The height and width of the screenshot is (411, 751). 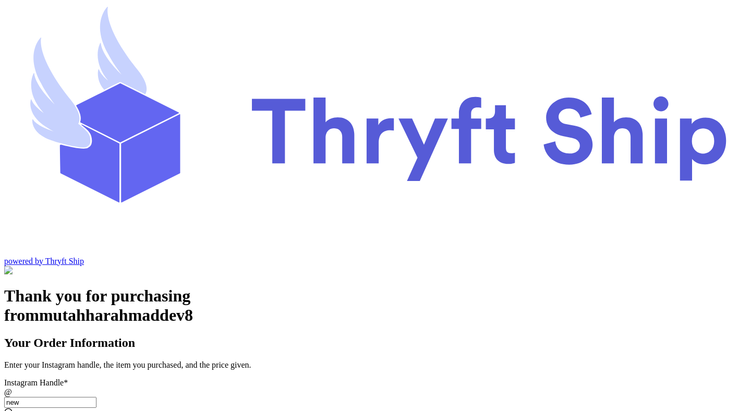 I want to click on span: mutahharahmaddev8, so click(x=116, y=315).